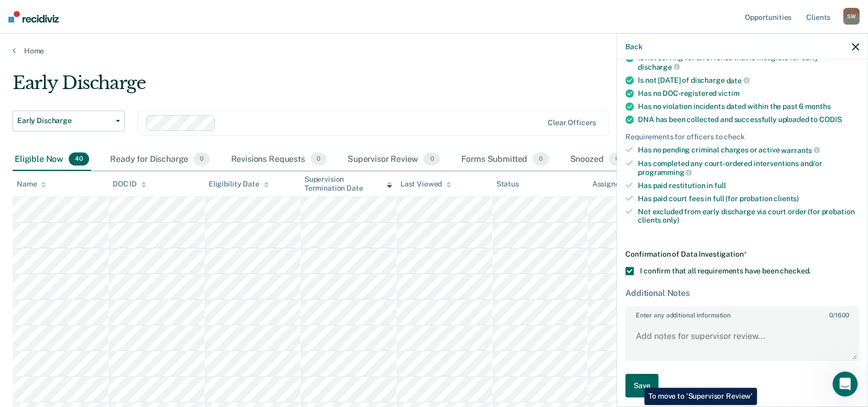 The width and height of the screenshot is (868, 407). Describe the element at coordinates (742, 313) in the screenshot. I see `label: Enter any additional information` at that location.